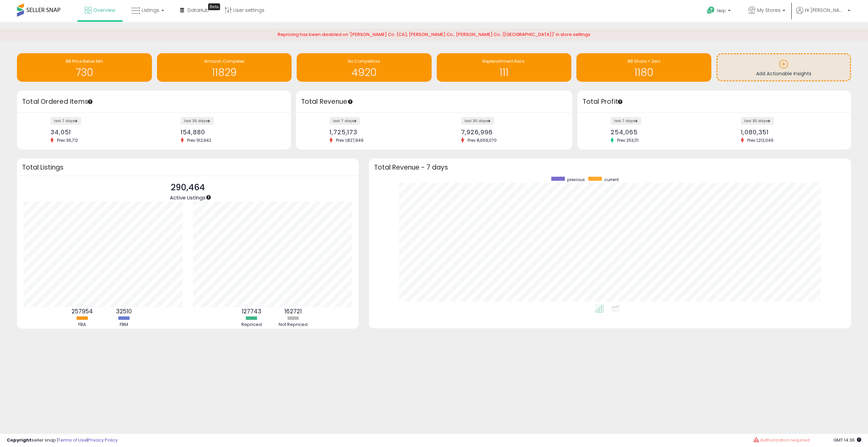  Describe the element at coordinates (251, 311) in the screenshot. I see `b: 127743` at that location.